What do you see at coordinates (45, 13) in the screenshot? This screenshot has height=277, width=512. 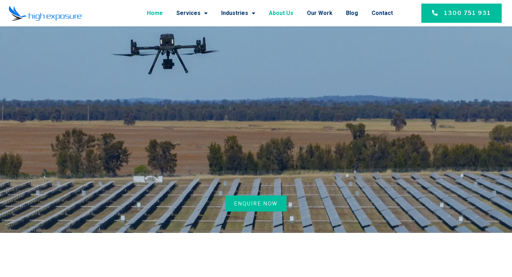 I see `img: Final-Logo copy` at bounding box center [45, 13].